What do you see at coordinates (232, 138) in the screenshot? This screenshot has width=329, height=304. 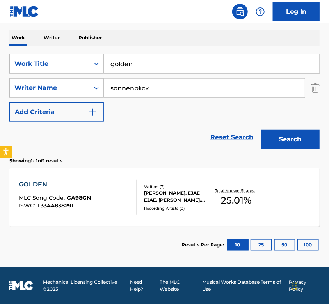 I see `a: Reset Search` at bounding box center [232, 138].